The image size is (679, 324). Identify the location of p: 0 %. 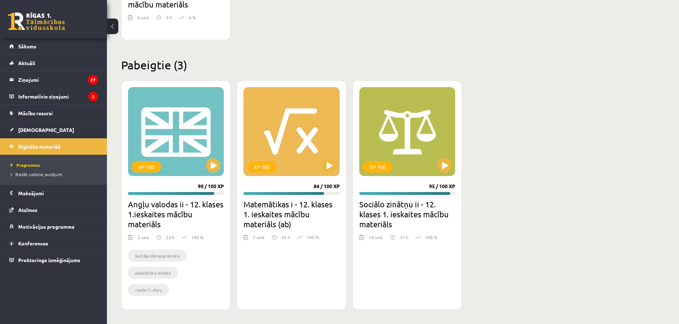
(192, 17).